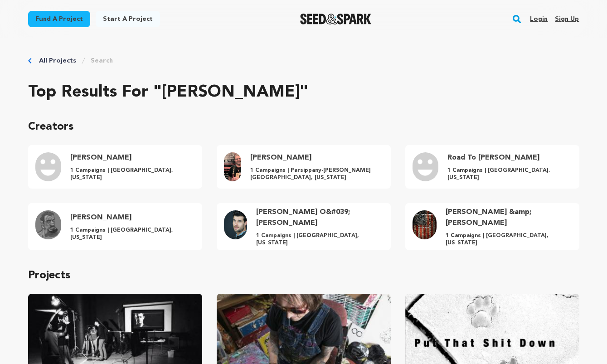 This screenshot has width=607, height=364. What do you see at coordinates (304, 275) in the screenshot?
I see `p: Projects` at bounding box center [304, 275].